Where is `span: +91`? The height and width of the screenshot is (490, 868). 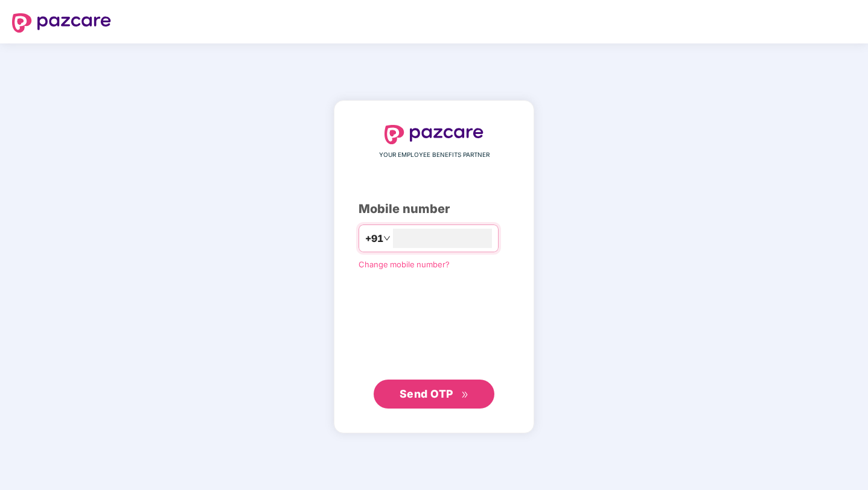
span: +91 is located at coordinates (374, 239).